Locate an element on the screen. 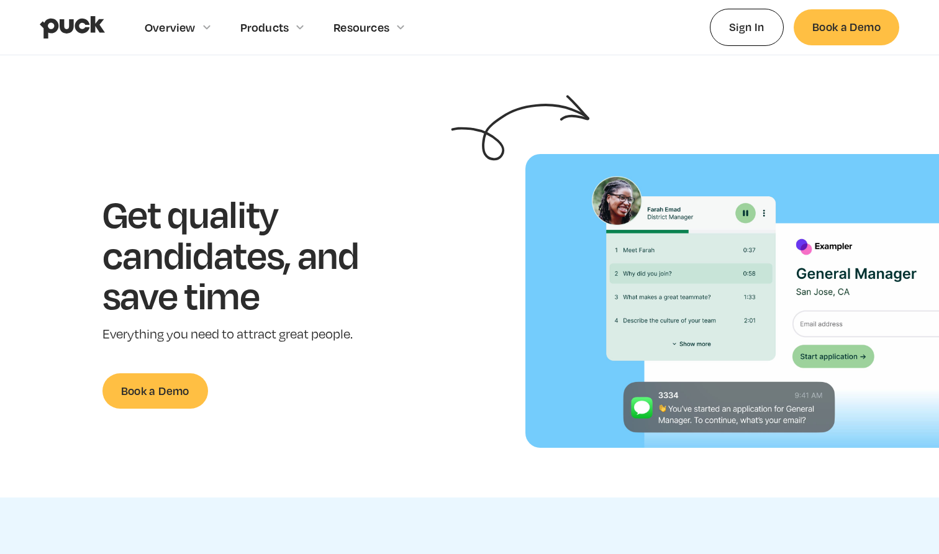 The image size is (939, 554). div: Products is located at coordinates (265, 27).